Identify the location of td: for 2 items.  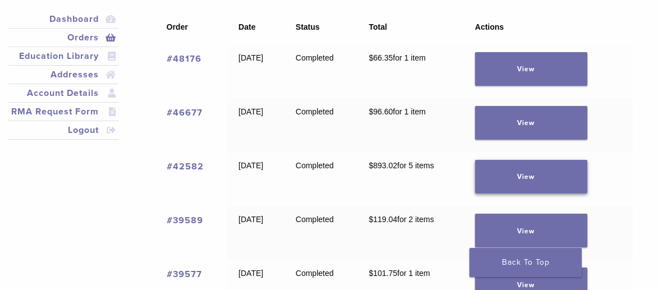
(410, 233).